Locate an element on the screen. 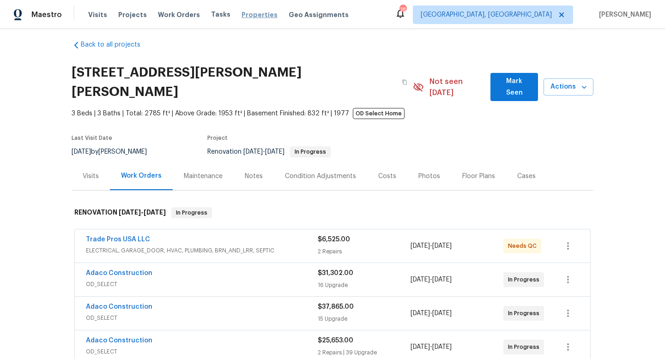 Image resolution: width=665 pixels, height=359 pixels. div: 15 Upgrade is located at coordinates (364, 319).